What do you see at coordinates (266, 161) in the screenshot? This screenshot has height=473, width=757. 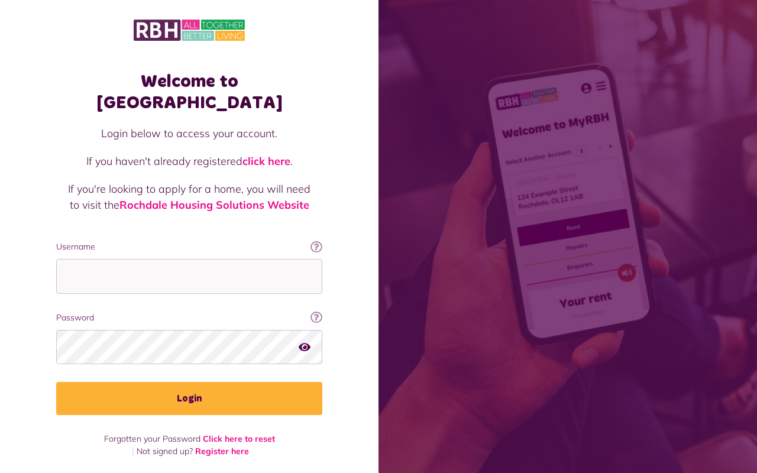 I see `a: click here` at bounding box center [266, 161].